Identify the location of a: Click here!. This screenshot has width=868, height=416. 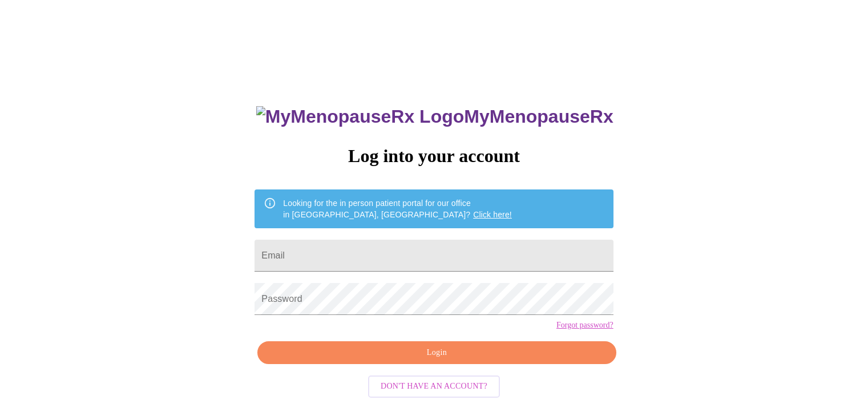
(492, 214).